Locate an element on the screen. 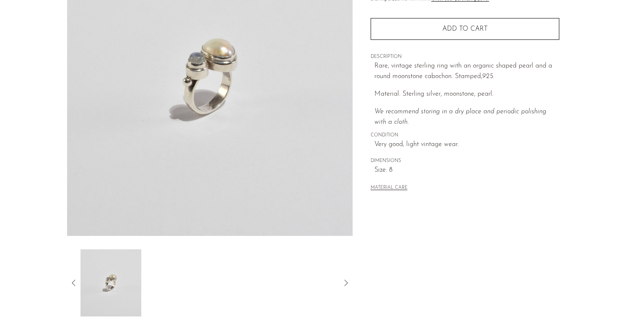 The image size is (644, 332). p: Material: Sterling silver, moonstone, pearl. is located at coordinates (466, 95).